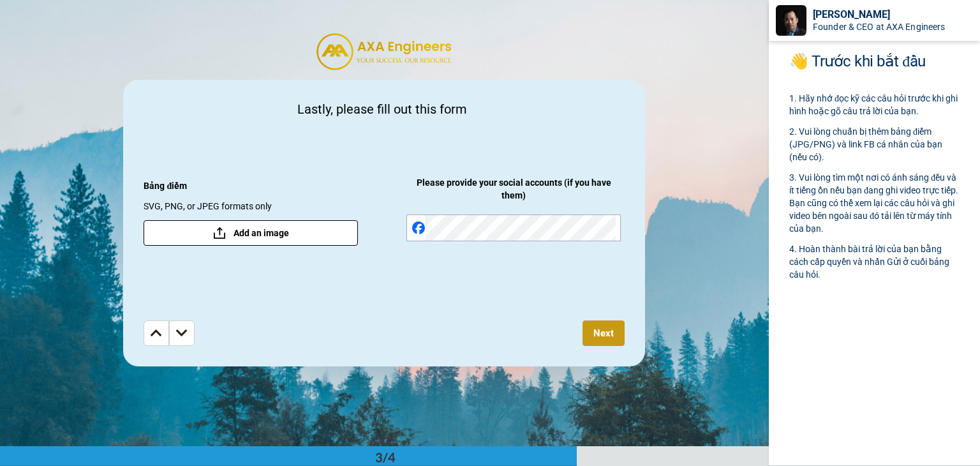 This screenshot has width=980, height=466. Describe the element at coordinates (251, 233) in the screenshot. I see `button: Add an image` at that location.